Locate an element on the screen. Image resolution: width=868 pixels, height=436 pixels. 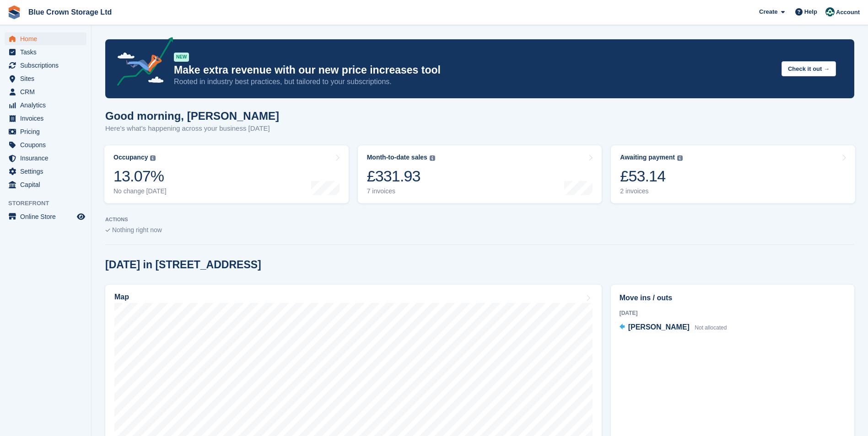
span: Sites is located at coordinates (47, 79).